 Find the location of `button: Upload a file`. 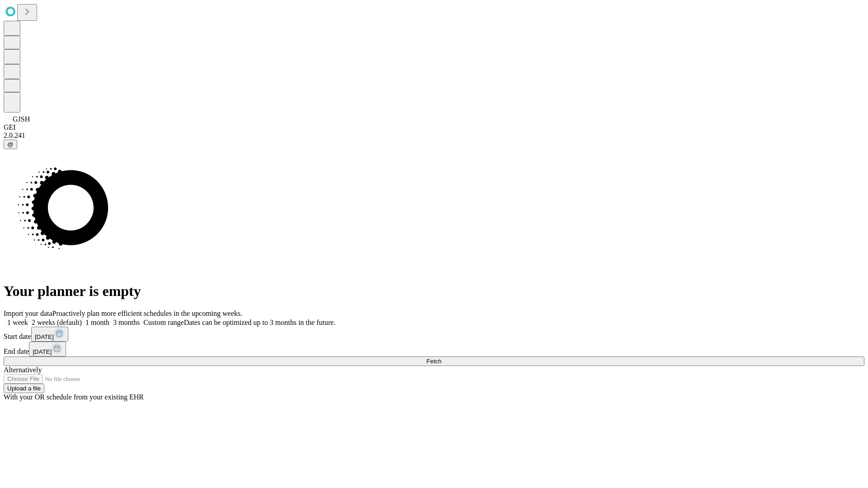

button: Upload a file is located at coordinates (24, 388).